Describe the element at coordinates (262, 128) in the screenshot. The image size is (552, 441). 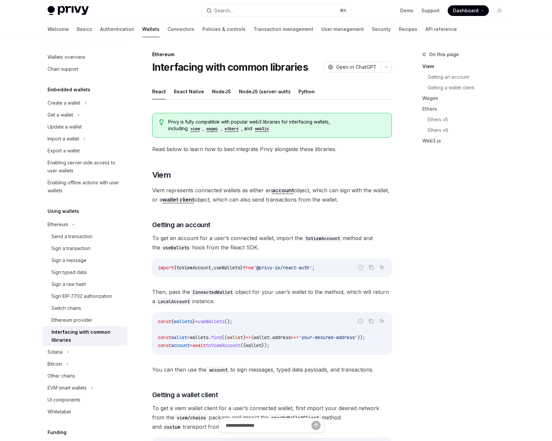
I see `a: web3js` at that location.